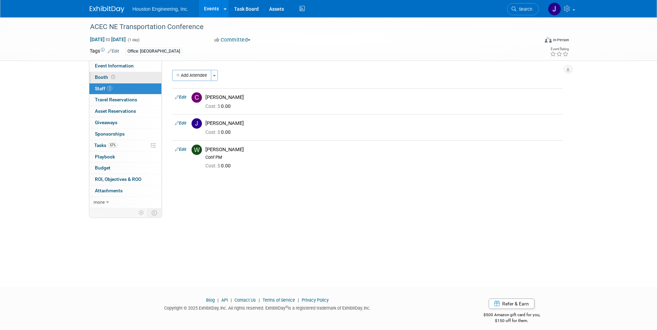  What do you see at coordinates (103, 89) in the screenshot?
I see `span: Staff` at bounding box center [103, 89].